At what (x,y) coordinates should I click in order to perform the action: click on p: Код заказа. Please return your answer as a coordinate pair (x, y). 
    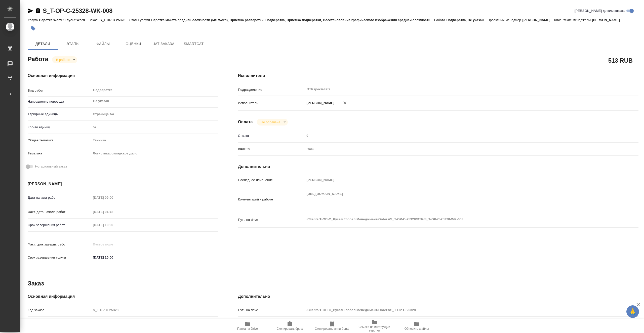
    Looking at the image, I should click on (60, 310).